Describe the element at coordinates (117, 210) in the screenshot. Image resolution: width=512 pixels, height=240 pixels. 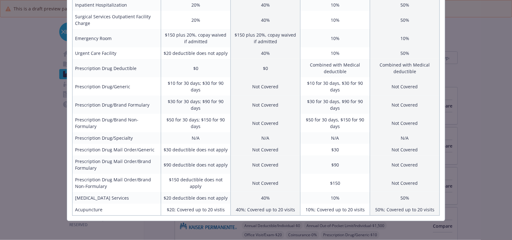
I see `td: Acupuncture` at that location.